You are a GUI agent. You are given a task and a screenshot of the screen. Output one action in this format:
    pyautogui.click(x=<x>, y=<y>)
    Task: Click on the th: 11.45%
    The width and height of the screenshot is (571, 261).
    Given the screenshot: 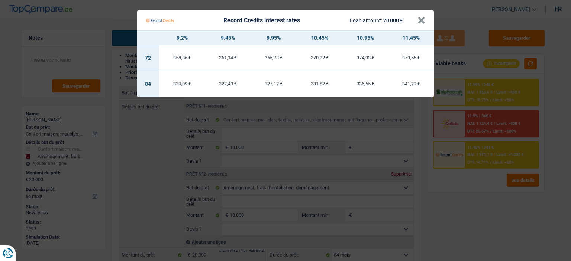 What is the action you would take?
    pyautogui.click(x=411, y=38)
    